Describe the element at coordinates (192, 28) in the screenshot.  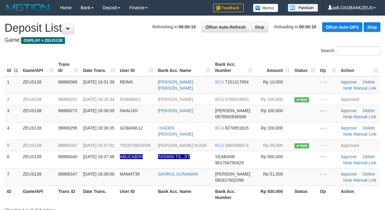
I see `h1: Deposit List` at that location.